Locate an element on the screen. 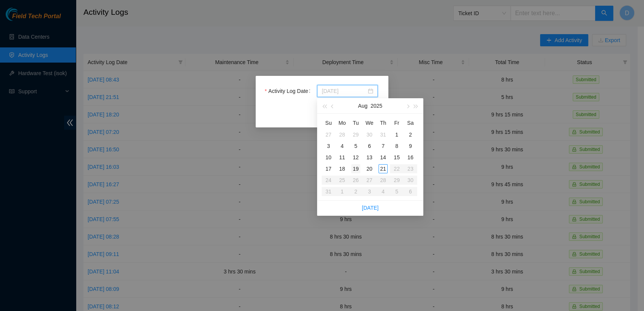  th: Fr is located at coordinates (397, 123).